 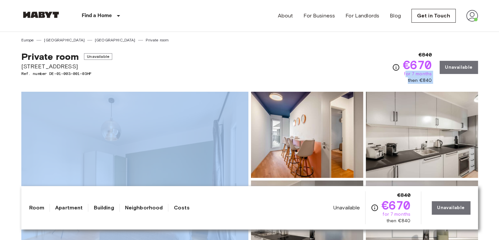 What do you see at coordinates (396, 16) in the screenshot?
I see `a: Blog` at bounding box center [396, 16].